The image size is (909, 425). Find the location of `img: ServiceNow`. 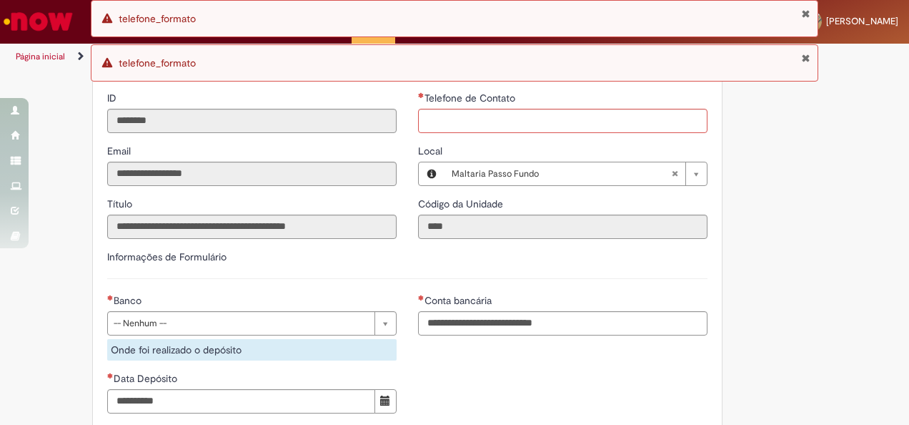

img: ServiceNow is located at coordinates (38, 21).